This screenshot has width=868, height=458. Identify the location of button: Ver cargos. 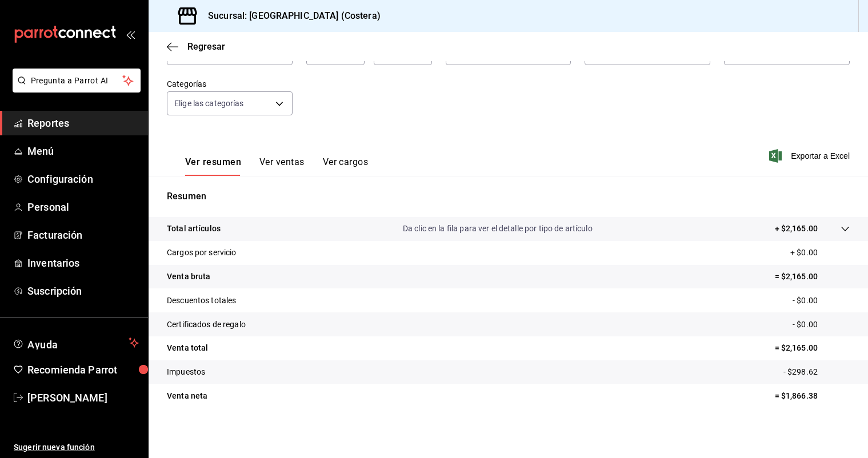
(346, 167).